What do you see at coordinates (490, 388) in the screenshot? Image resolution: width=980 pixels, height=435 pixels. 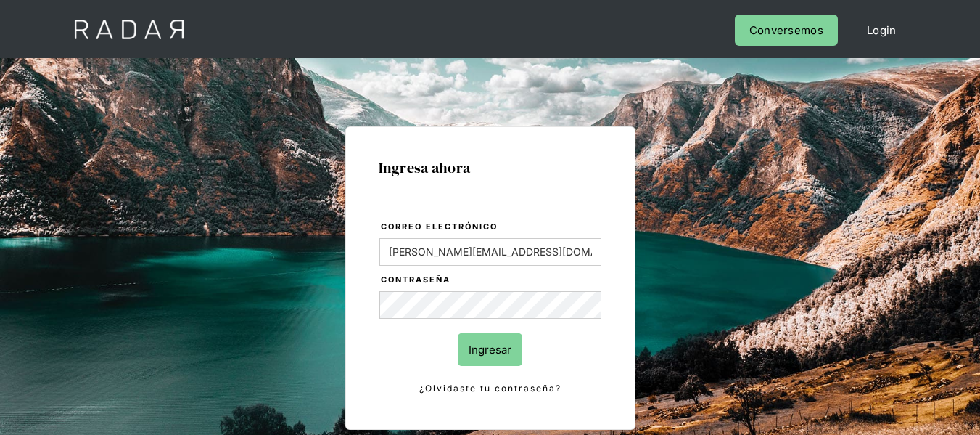 I see `a: ¿Olvidaste tu contraseña?` at bounding box center [490, 388].